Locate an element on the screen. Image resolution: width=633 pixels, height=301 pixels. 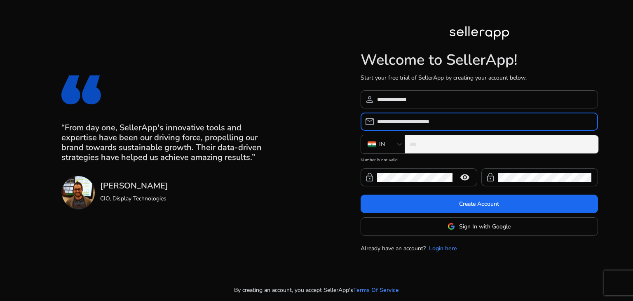
button: Create Account is located at coordinates (480, 204).